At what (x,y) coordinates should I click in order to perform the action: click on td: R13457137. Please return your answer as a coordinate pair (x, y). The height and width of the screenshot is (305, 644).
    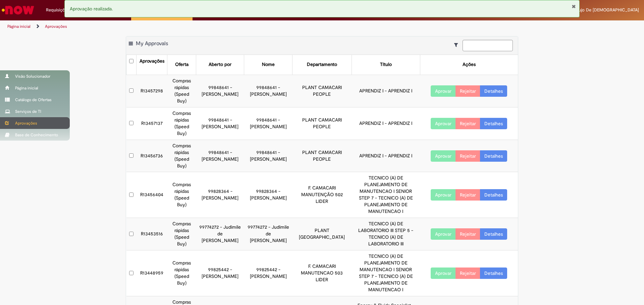
    Looking at the image, I should click on (152, 123).